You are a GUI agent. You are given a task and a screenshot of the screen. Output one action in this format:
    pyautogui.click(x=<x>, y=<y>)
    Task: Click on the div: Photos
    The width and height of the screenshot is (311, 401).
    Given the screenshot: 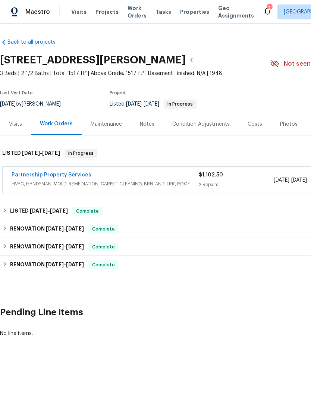 What is the action you would take?
    pyautogui.click(x=289, y=124)
    